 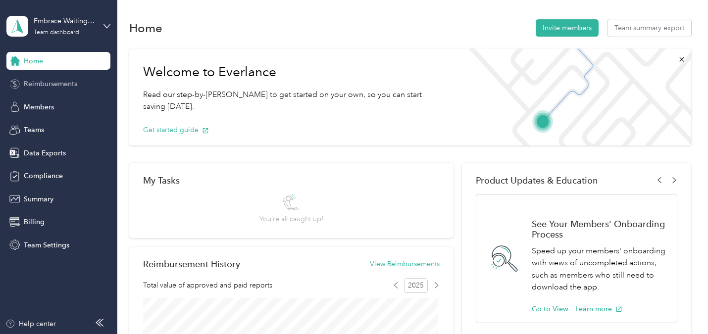 What do you see at coordinates (64, 21) in the screenshot?
I see `div: Embrace Waiting Children, Inc.` at bounding box center [64, 21].